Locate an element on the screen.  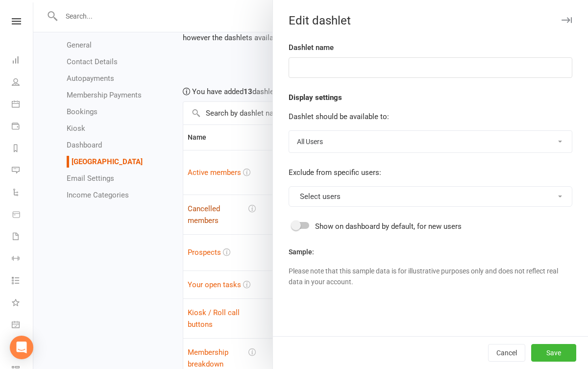
a: Dashboard is located at coordinates (22, 61).